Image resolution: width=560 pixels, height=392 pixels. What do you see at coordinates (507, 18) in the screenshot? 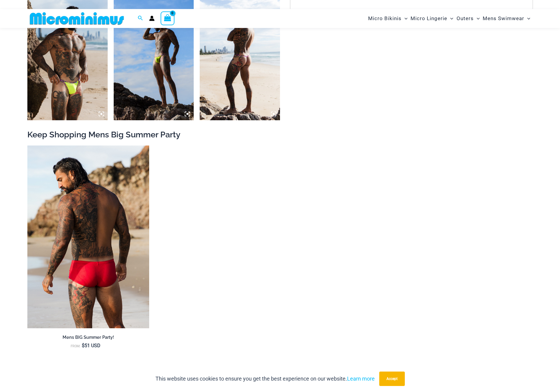
I see `a: Mens SwimwearMenu ToggleMenu Toggle` at bounding box center [507, 18].